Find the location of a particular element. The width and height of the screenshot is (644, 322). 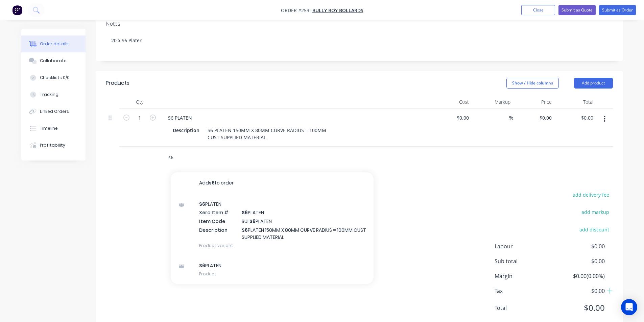

div: Checklists 0/0 is located at coordinates (55, 78).